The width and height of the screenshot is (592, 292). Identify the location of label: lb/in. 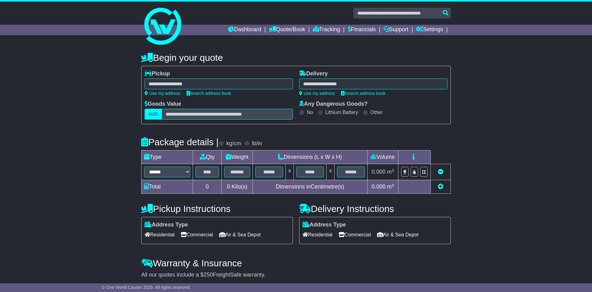
(257, 143).